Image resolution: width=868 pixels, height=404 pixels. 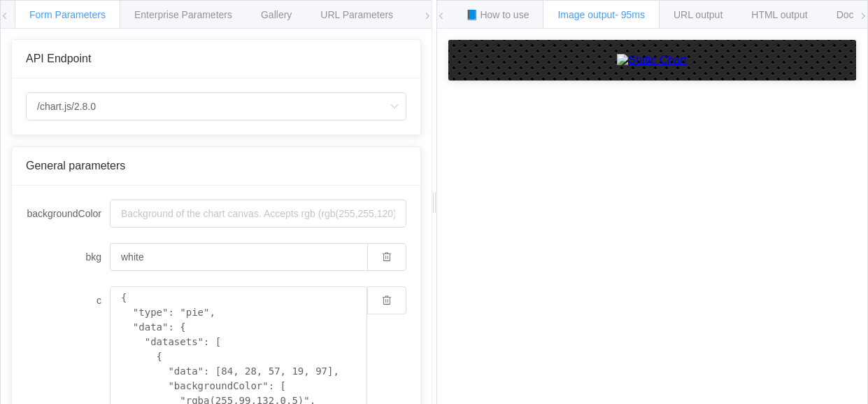 What do you see at coordinates (601, 15) in the screenshot?
I see `span: Image output` at bounding box center [601, 15].